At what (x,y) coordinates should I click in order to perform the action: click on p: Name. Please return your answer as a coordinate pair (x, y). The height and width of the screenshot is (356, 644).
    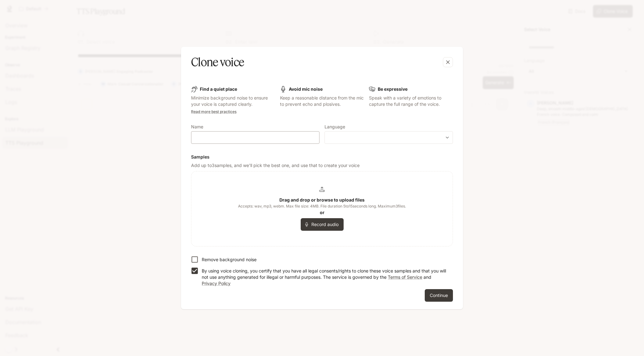
    Looking at the image, I should click on (197, 127).